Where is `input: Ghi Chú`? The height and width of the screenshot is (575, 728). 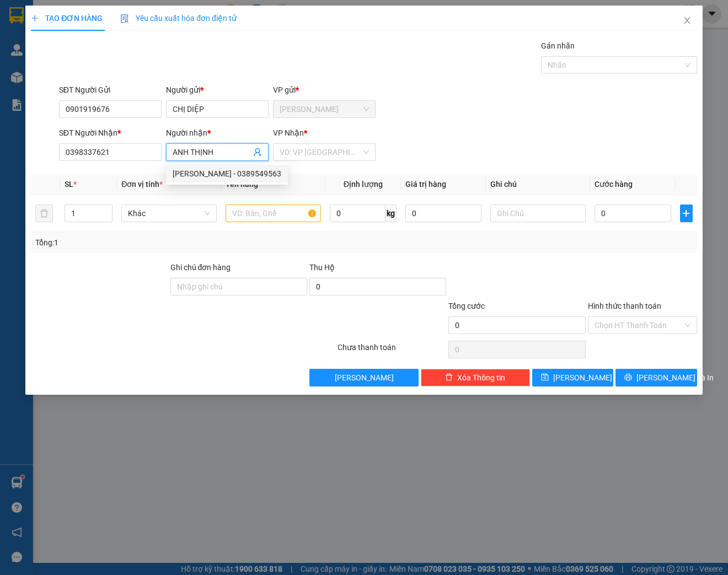 input: Ghi Chú is located at coordinates (538, 213).